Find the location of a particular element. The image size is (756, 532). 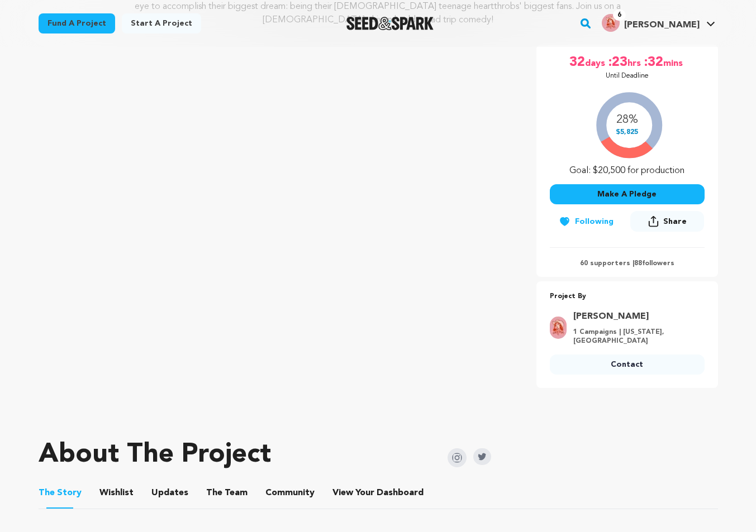

span: Your is located at coordinates (378, 493).